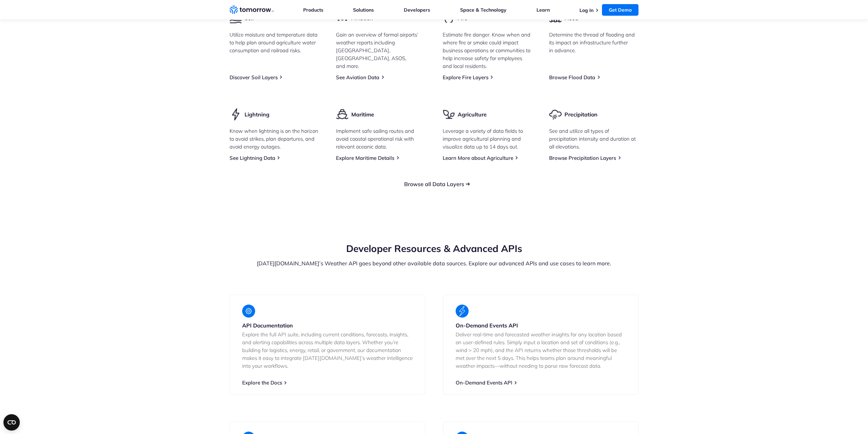 The height and width of the screenshot is (434, 868). What do you see at coordinates (580, 115) in the screenshot?
I see `h3: Precipitation` at bounding box center [580, 115].